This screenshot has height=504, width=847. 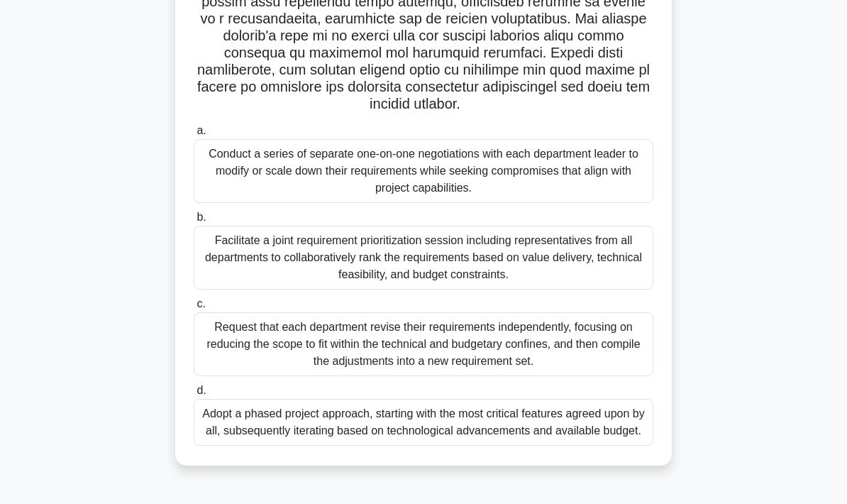 I want to click on div: Request that each department revise their requirements independently, focusing on reducing the sc..., so click(x=424, y=344).